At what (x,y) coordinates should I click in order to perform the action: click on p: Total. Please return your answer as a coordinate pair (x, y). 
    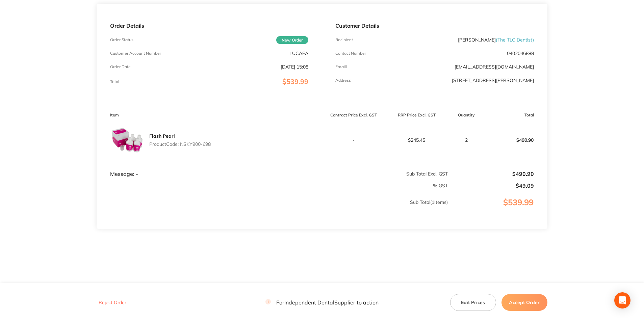
    Looking at the image, I should click on (115, 81).